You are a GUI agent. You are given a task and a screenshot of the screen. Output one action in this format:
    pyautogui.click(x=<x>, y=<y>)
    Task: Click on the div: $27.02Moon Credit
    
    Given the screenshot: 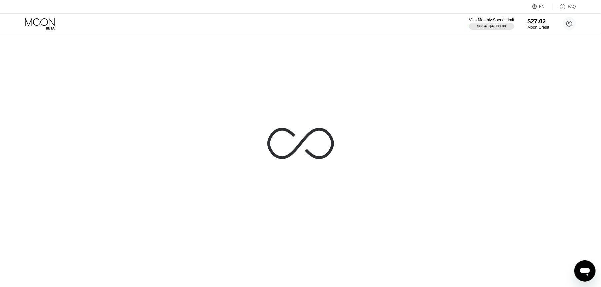 What is the action you would take?
    pyautogui.click(x=539, y=24)
    